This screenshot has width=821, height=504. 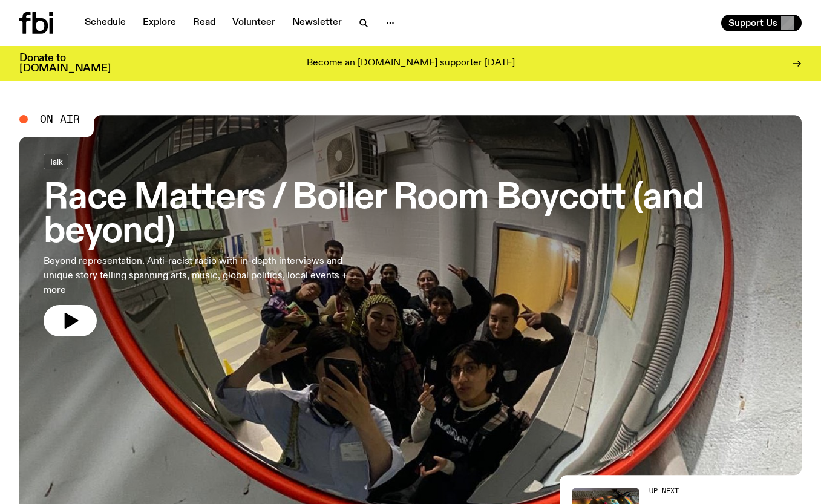 What do you see at coordinates (753, 23) in the screenshot?
I see `span: Support Us` at bounding box center [753, 23].